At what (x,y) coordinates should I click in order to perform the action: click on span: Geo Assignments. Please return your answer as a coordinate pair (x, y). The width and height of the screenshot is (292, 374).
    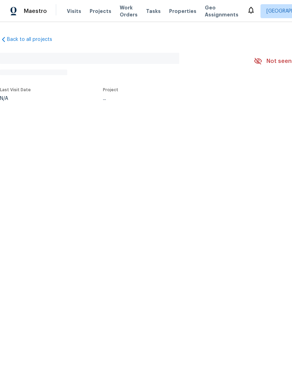
    Looking at the image, I should click on (221, 11).